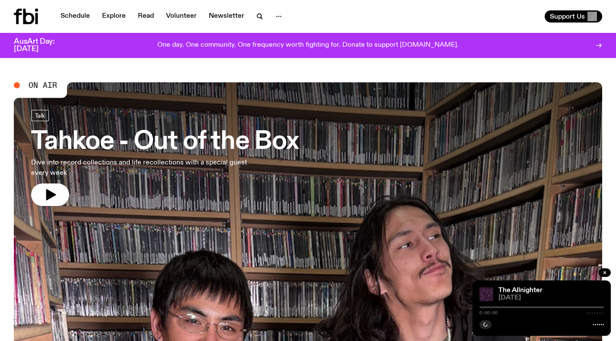 The width and height of the screenshot is (616, 341). What do you see at coordinates (227, 16) in the screenshot?
I see `a: Newsletter` at bounding box center [227, 16].